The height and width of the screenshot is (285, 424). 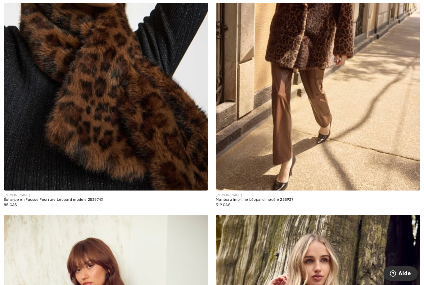 What do you see at coordinates (255, 200) in the screenshot?
I see `div: Manteau Imprimé Léopard modèle 253937` at bounding box center [255, 200].